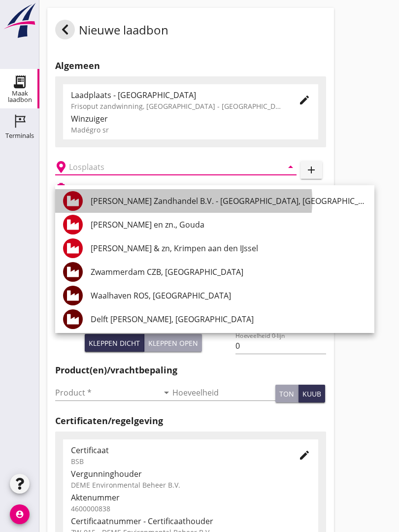 This screenshot has height=532, width=399. Describe the element at coordinates (191, 130) in the screenshot. I see `div: Madégro sr` at that location.